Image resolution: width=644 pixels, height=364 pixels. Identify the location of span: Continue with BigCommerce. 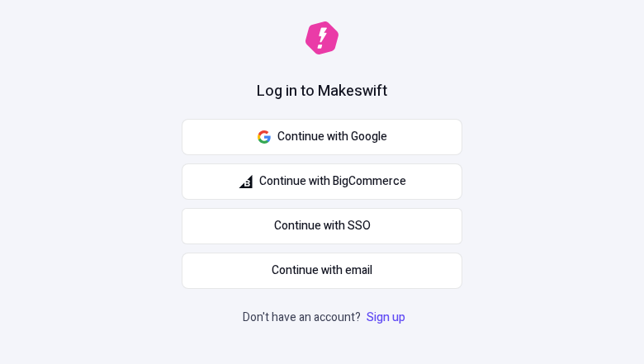
(333, 182).